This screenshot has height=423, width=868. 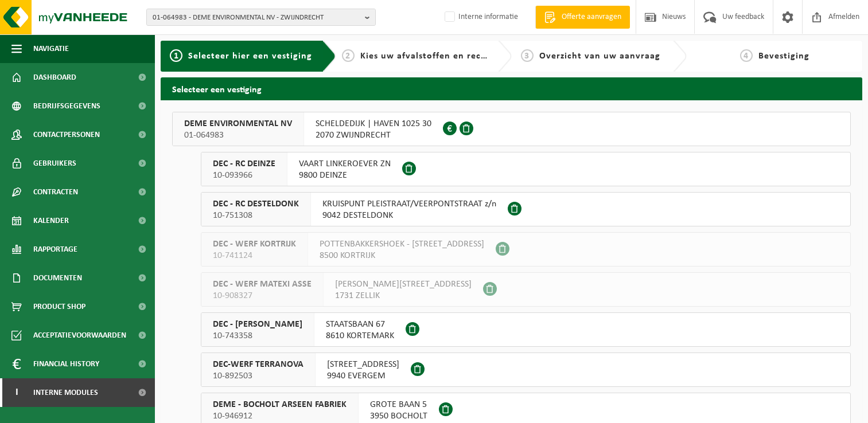 I want to click on span: 01-064983 - DEME ENVIRONMENTAL NV - ZWIJNDRECHT, so click(x=256, y=18).